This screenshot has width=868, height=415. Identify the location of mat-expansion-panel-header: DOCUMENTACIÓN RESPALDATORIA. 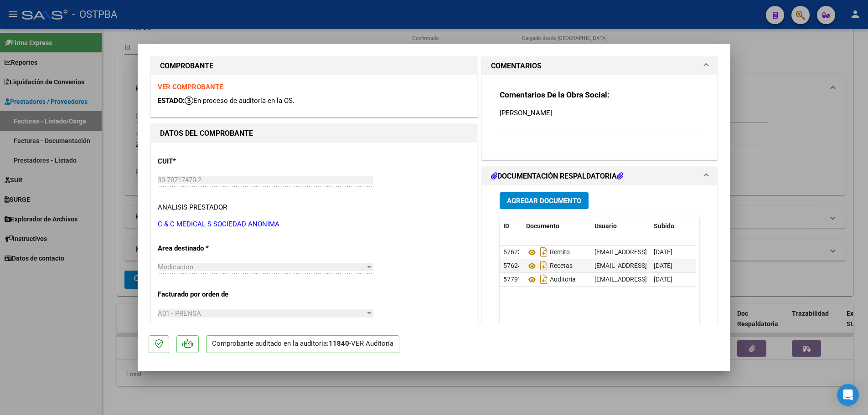
(600, 177).